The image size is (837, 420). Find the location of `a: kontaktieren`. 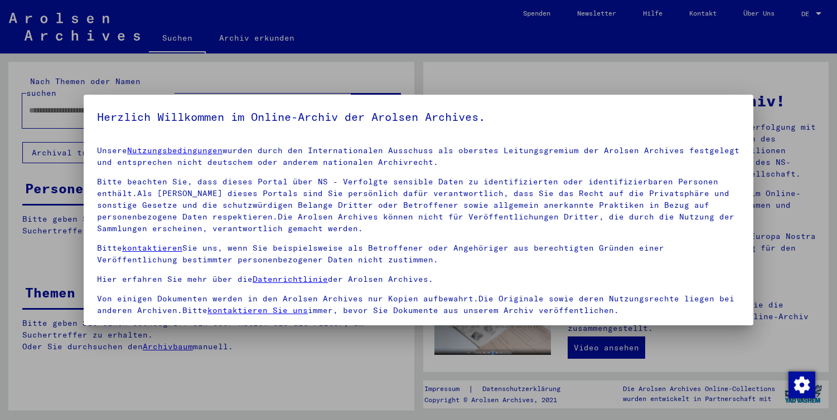

a: kontaktieren is located at coordinates (152, 248).